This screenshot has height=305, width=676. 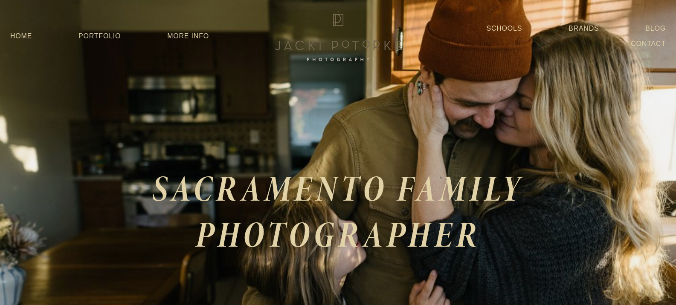 I want to click on a: Brands, so click(x=583, y=29).